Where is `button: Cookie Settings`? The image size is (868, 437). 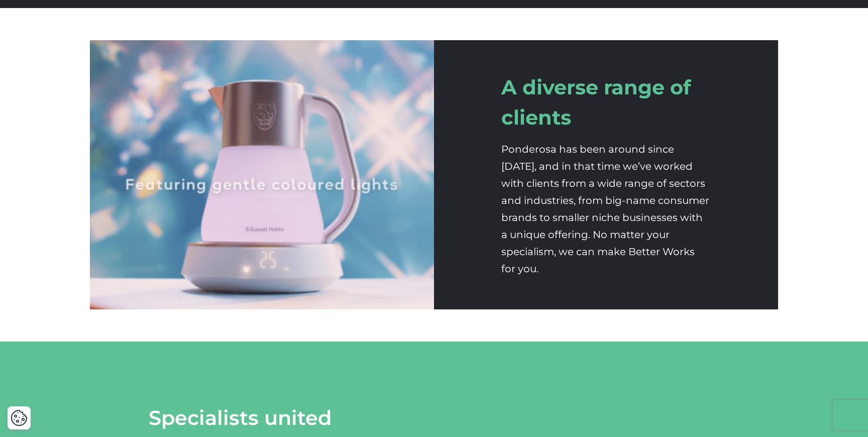 button: Cookie Settings is located at coordinates (19, 418).